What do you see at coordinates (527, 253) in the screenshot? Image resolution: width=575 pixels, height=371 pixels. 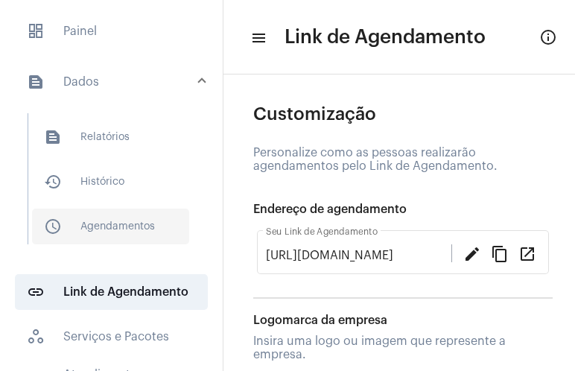 I see `mat-icon: open_in_new` at bounding box center [527, 253].